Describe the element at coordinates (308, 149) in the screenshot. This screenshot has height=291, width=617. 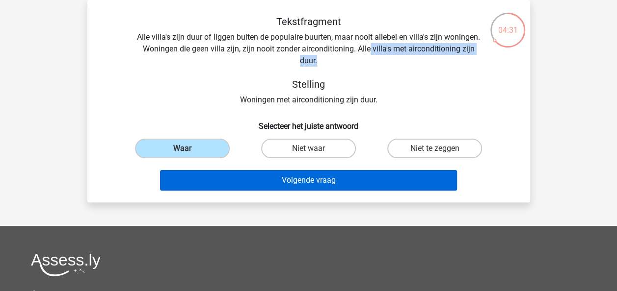
I see `label: Niet waar` at that location.